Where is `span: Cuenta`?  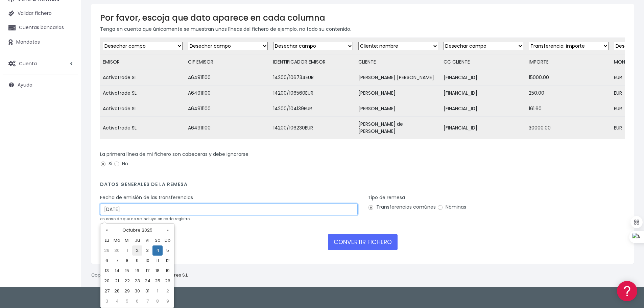 span: Cuenta is located at coordinates (27, 63).